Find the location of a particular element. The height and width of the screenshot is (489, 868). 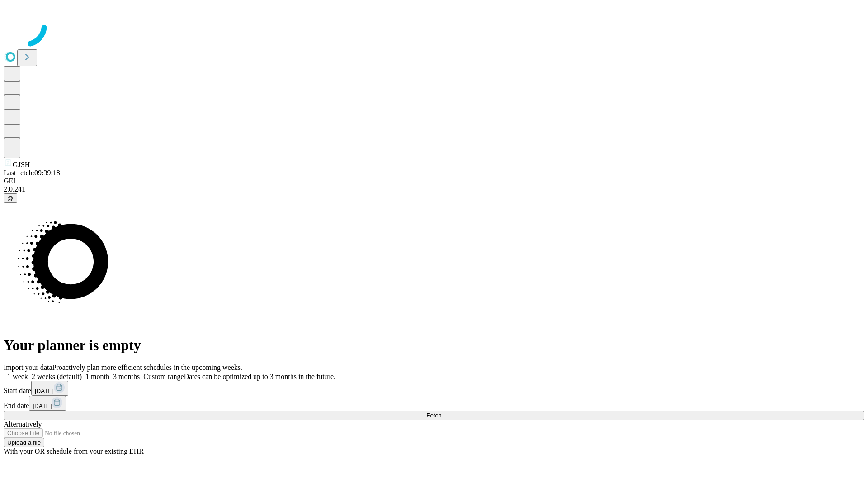

span: GJSH is located at coordinates (21, 164).